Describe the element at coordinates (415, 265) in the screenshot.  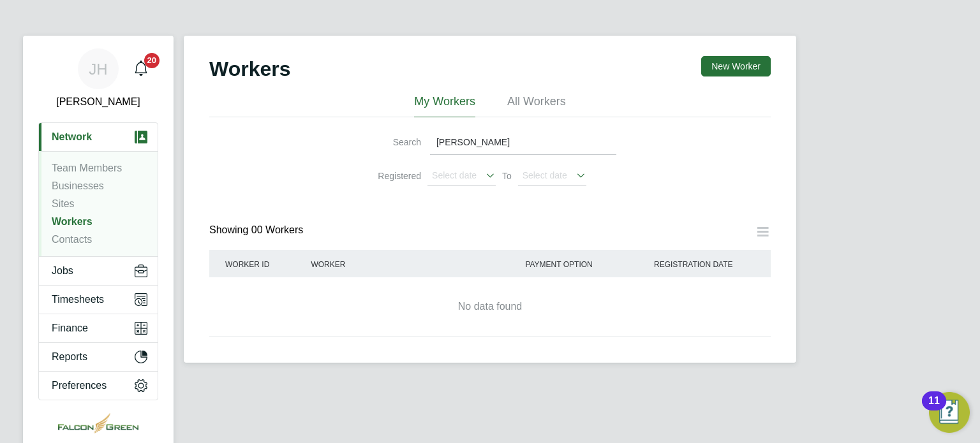
I see `div: Worker` at that location.